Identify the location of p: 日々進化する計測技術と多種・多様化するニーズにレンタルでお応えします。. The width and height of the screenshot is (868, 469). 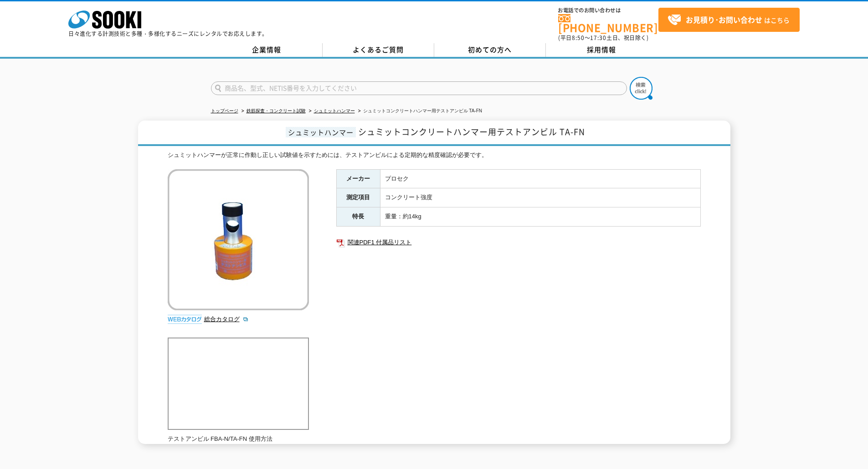
(168, 33).